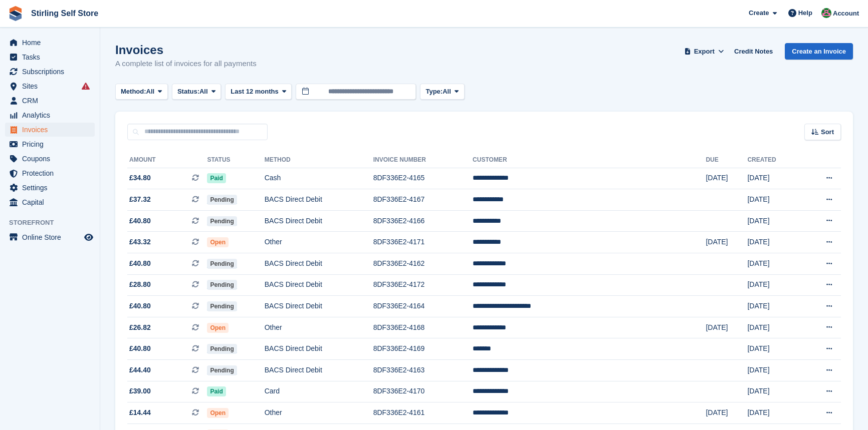  Describe the element at coordinates (16, 13) in the screenshot. I see `img: stora-icon-8386f47178a22dfd0bd8f6a31ec36ba5ce8667c1dd55bd0f319d3a0aa187defe.svg` at that location.